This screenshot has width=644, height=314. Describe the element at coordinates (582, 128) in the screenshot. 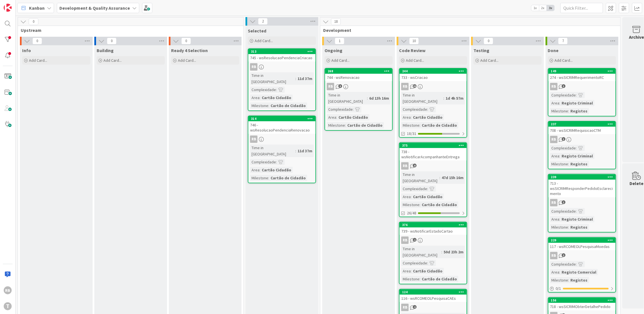

I see `div: 237708 - wsSICRIMRequisicaoCTM` at that location.